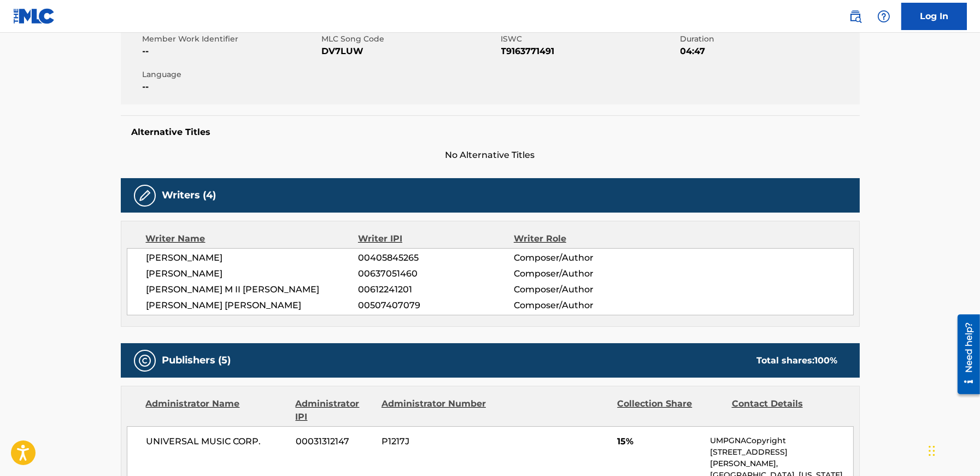 The image size is (980, 476). Describe the element at coordinates (768, 51) in the screenshot. I see `span: 04:47` at that location.